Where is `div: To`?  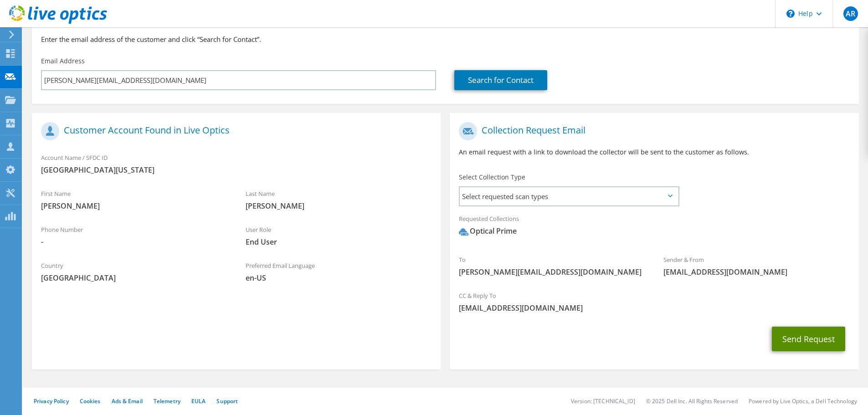 div: To is located at coordinates (552, 266).